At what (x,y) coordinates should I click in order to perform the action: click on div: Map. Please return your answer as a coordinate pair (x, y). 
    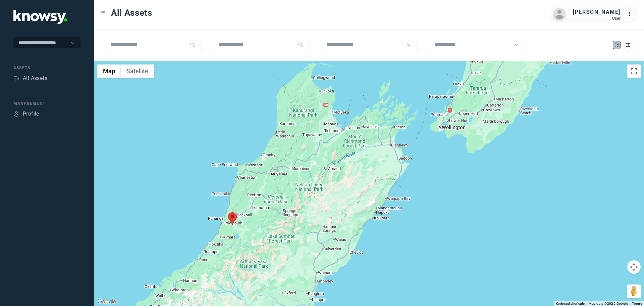
    Looking at the image, I should click on (617, 45).